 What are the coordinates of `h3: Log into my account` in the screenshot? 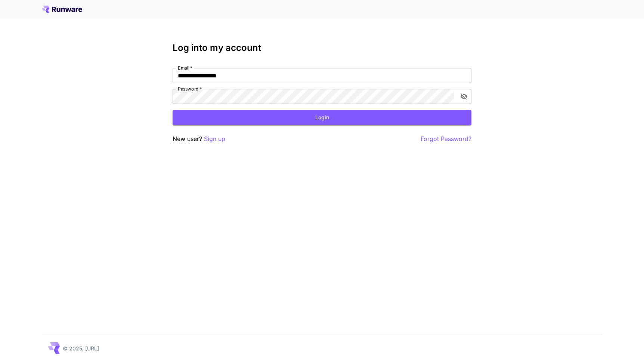 It's located at (322, 48).